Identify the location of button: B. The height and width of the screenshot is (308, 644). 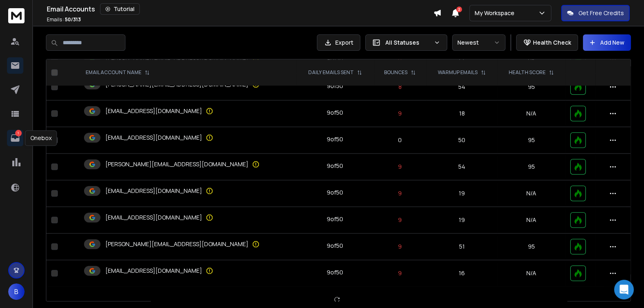
(17, 291).